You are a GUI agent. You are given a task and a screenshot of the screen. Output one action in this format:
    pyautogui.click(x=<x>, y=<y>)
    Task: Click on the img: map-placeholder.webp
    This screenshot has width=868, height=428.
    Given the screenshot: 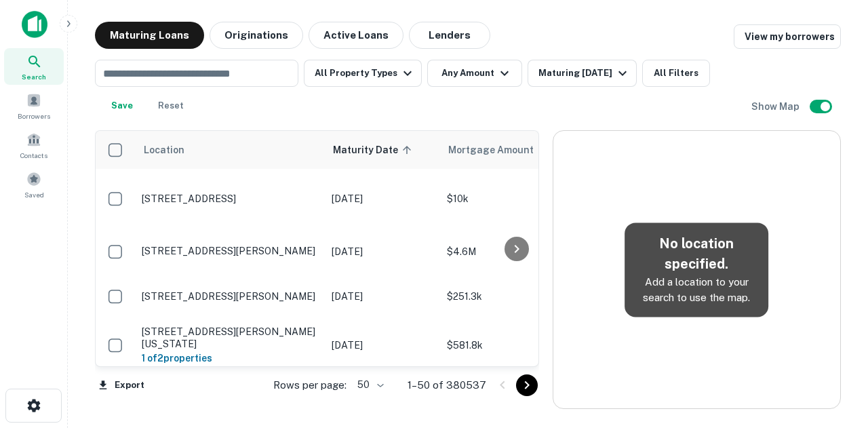 What is the action you would take?
    pyautogui.click(x=697, y=269)
    